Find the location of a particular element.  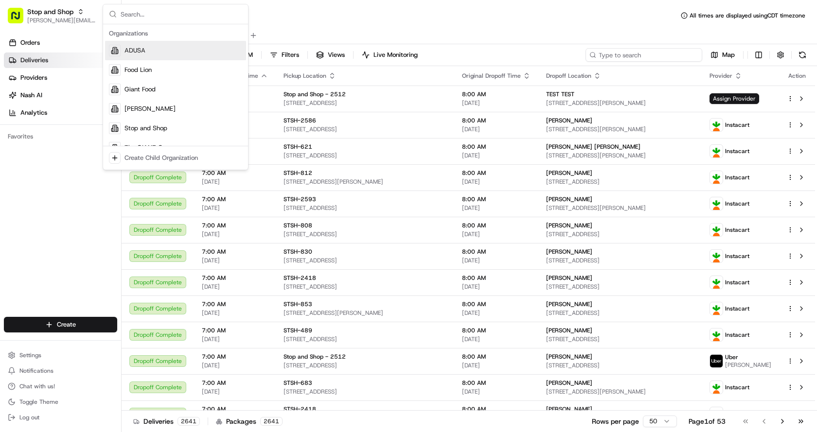

span: Orders is located at coordinates (30, 43).